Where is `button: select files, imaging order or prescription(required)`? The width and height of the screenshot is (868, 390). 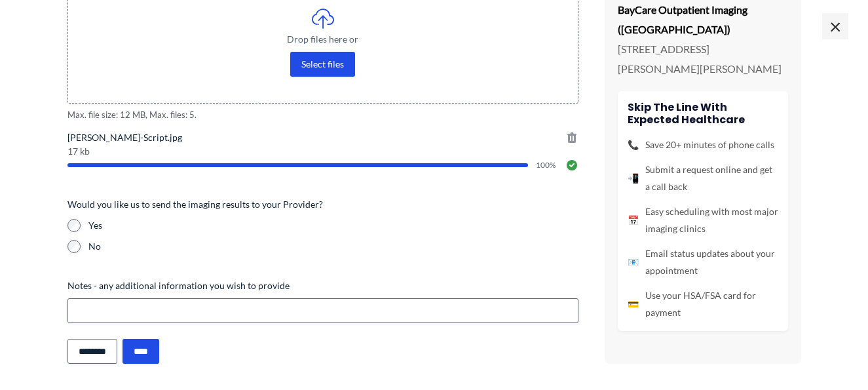
button: select files, imaging order or prescription(required) is located at coordinates (322, 64).